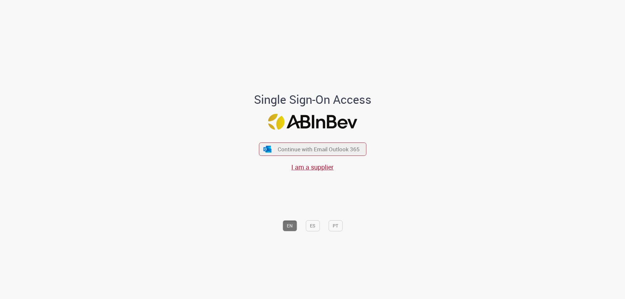 The image size is (625, 299). Describe the element at coordinates (268, 149) in the screenshot. I see `img: ícone Azure/Microsoft 360` at that location.